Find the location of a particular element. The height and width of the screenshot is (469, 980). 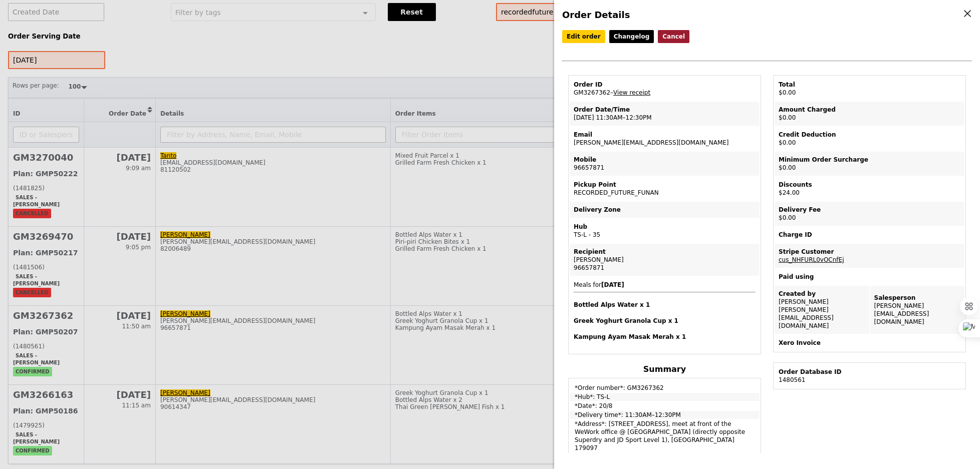

td: 1480561 is located at coordinates (869, 376).